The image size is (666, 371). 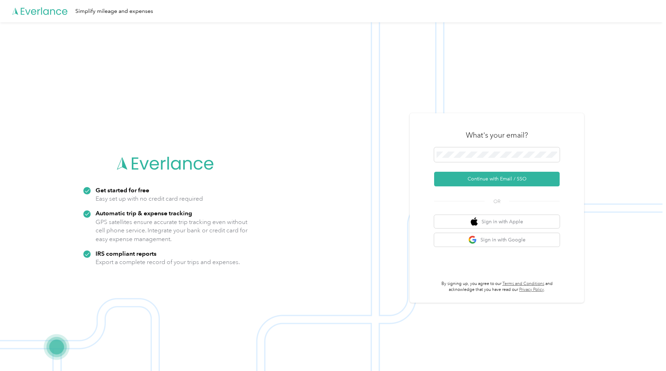 What do you see at coordinates (168, 262) in the screenshot?
I see `p: Export a complete record of your trips and expenses.` at bounding box center [168, 262].